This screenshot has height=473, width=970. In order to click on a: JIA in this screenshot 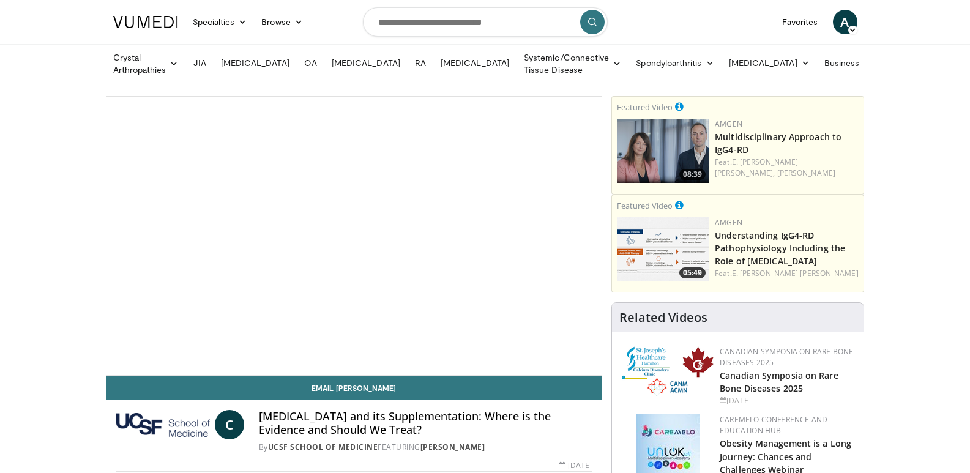, I will do `click(200, 63)`.